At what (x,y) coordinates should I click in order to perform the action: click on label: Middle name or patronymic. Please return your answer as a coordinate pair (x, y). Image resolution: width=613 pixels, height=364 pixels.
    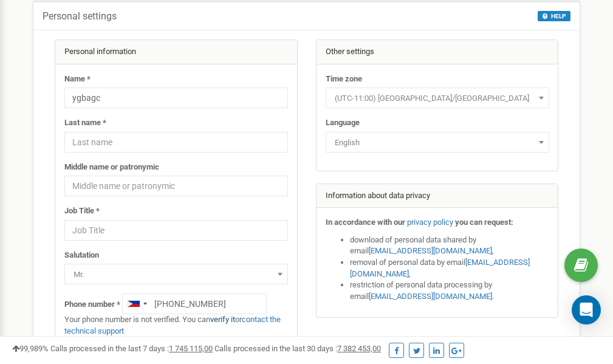
    Looking at the image, I should click on (112, 167).